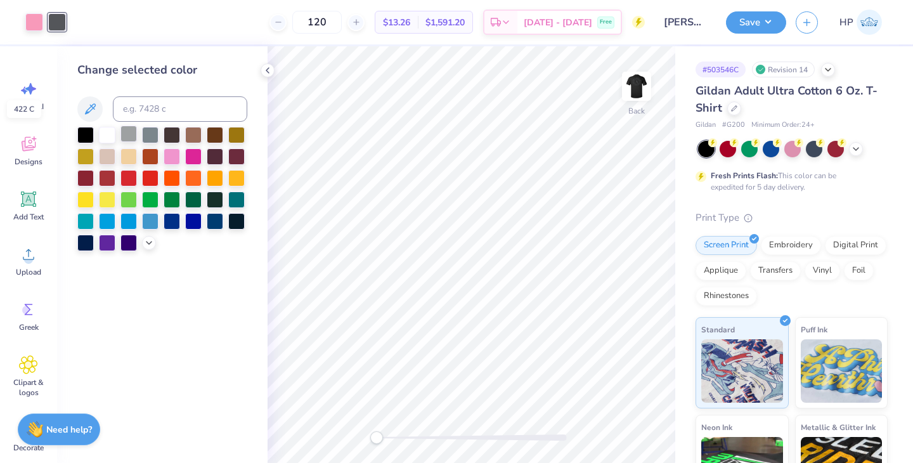 This screenshot has height=463, width=913. Describe the element at coordinates (29, 448) in the screenshot. I see `span: Decorate` at that location.